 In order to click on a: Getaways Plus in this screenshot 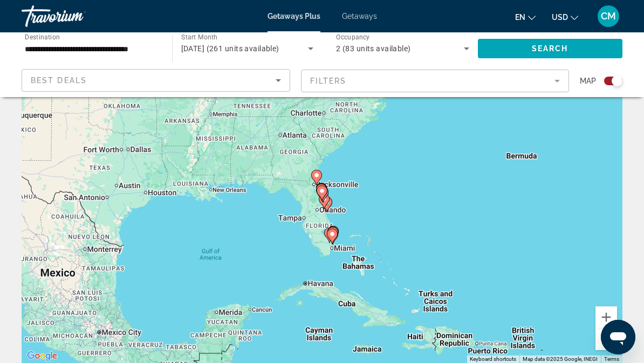, I will do `click(294, 16)`.